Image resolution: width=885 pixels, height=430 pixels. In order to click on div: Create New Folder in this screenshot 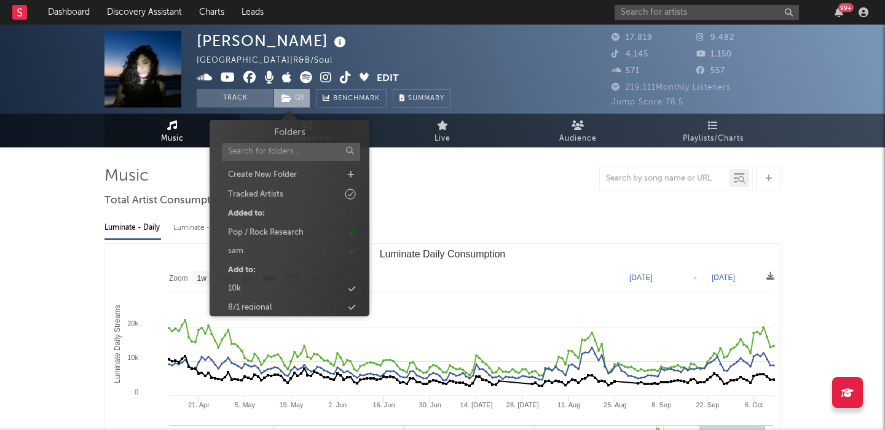, I will do `click(262, 175)`.